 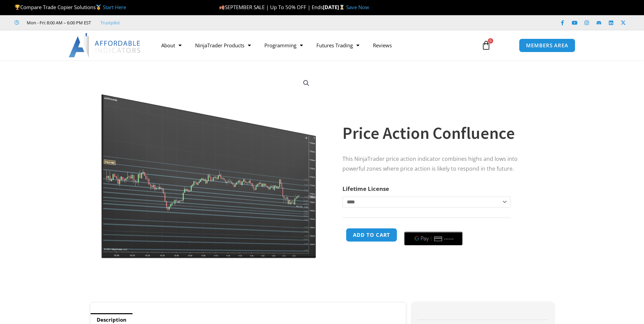 I want to click on button: Add to cart, so click(x=372, y=235).